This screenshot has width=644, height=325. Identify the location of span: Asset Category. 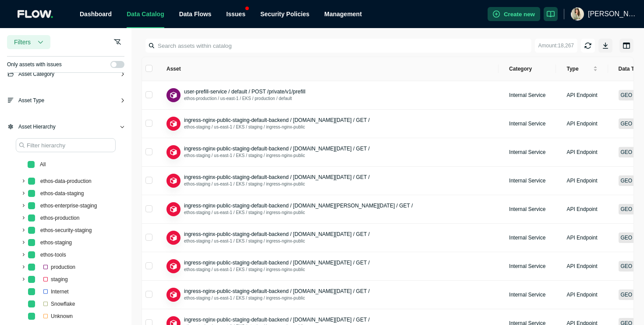
(36, 74).